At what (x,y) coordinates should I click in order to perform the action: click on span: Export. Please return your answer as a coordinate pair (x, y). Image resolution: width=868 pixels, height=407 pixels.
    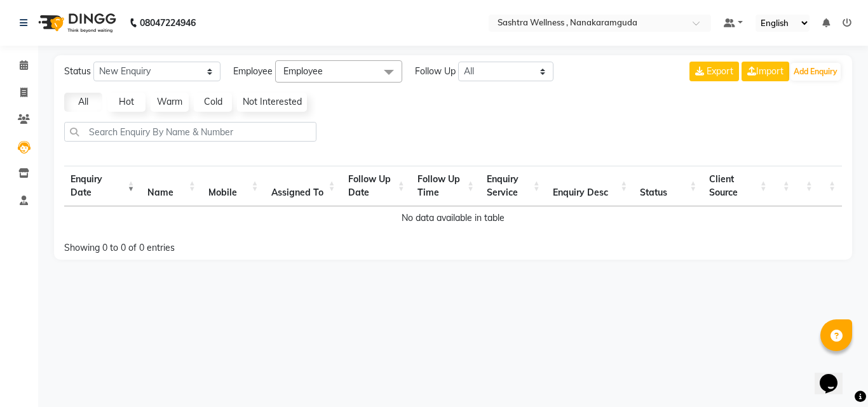
    Looking at the image, I should click on (720, 71).